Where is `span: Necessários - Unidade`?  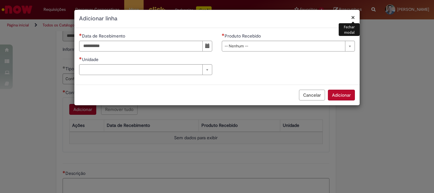 span: Necessários - Unidade is located at coordinates (91, 59).